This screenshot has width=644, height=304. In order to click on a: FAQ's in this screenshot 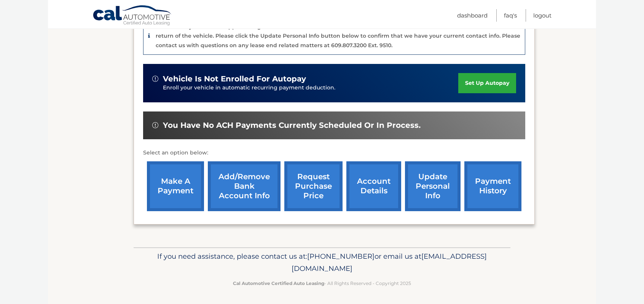, I will do `click(511, 15)`.